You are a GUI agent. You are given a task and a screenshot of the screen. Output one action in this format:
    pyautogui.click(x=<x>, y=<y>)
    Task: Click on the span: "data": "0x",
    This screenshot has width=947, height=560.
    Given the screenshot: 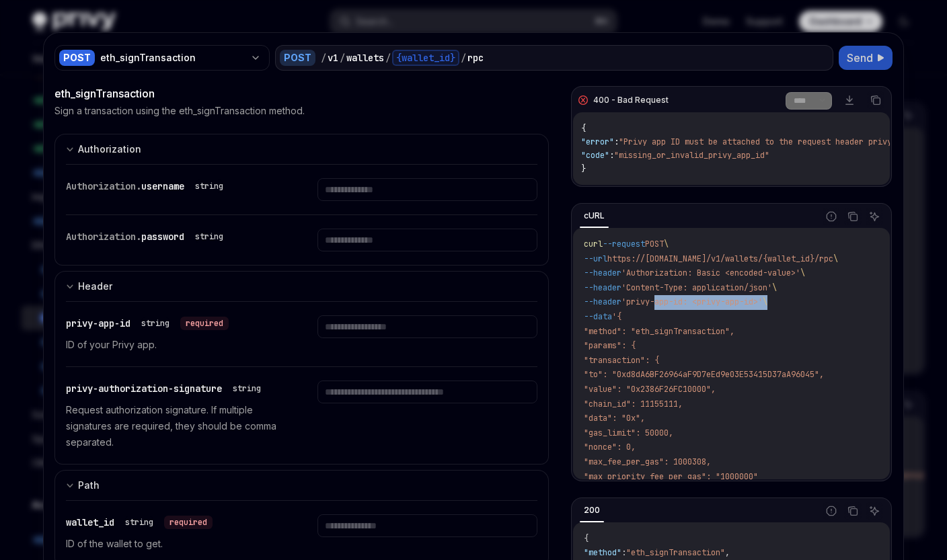 What is the action you would take?
    pyautogui.click(x=614, y=418)
    